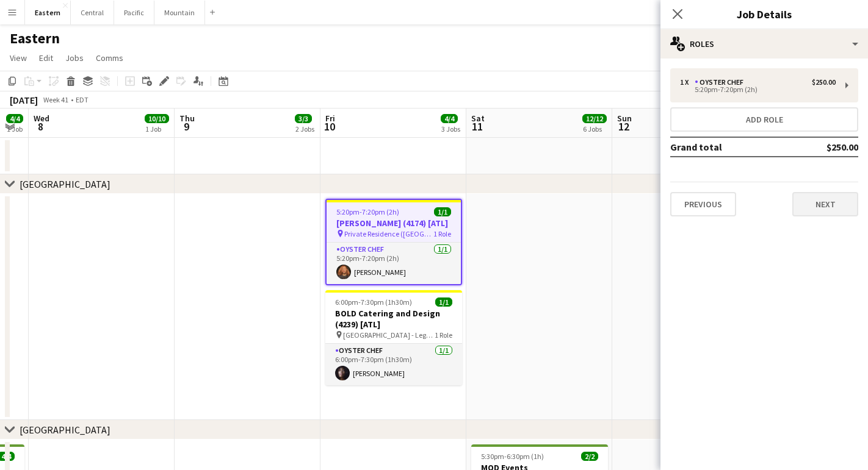 This screenshot has height=470, width=868. I want to click on div: Roles, so click(764, 44).